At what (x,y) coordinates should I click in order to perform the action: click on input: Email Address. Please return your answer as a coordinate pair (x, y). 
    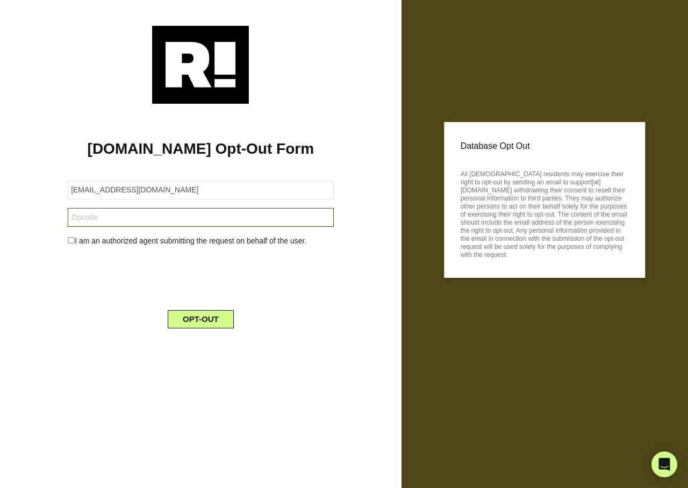
    Looking at the image, I should click on (201, 190).